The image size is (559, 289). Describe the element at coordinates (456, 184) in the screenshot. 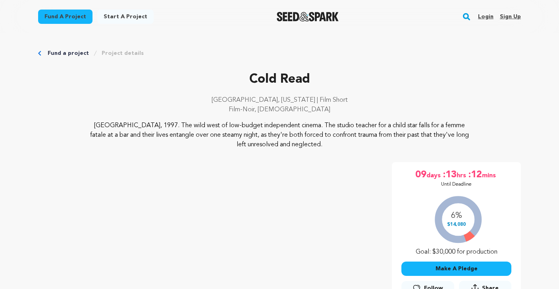

I see `p: Until Deadline` at that location.